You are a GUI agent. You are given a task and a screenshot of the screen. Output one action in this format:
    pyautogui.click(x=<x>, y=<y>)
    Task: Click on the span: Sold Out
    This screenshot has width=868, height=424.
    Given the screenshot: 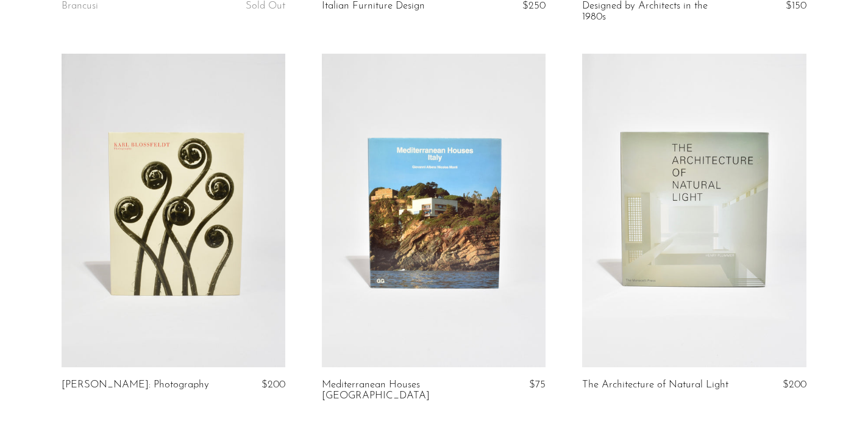 What is the action you would take?
    pyautogui.click(x=265, y=6)
    